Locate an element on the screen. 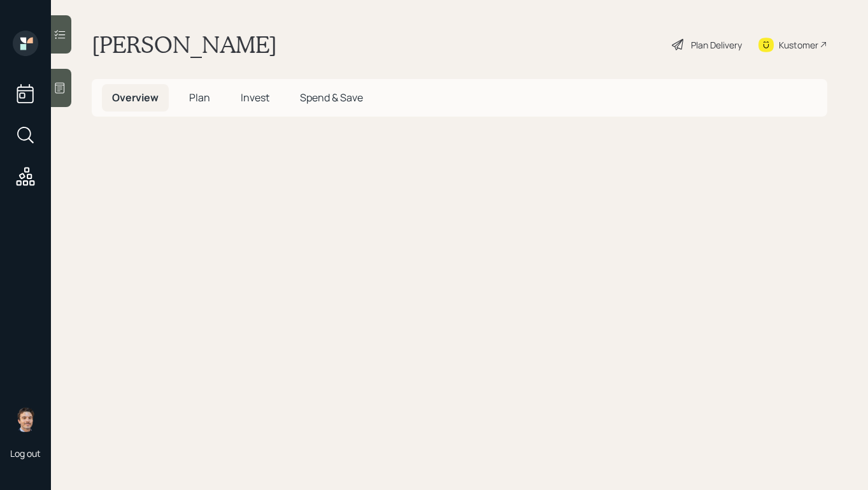 Image resolution: width=868 pixels, height=490 pixels. span: Spend & Save is located at coordinates (331, 97).